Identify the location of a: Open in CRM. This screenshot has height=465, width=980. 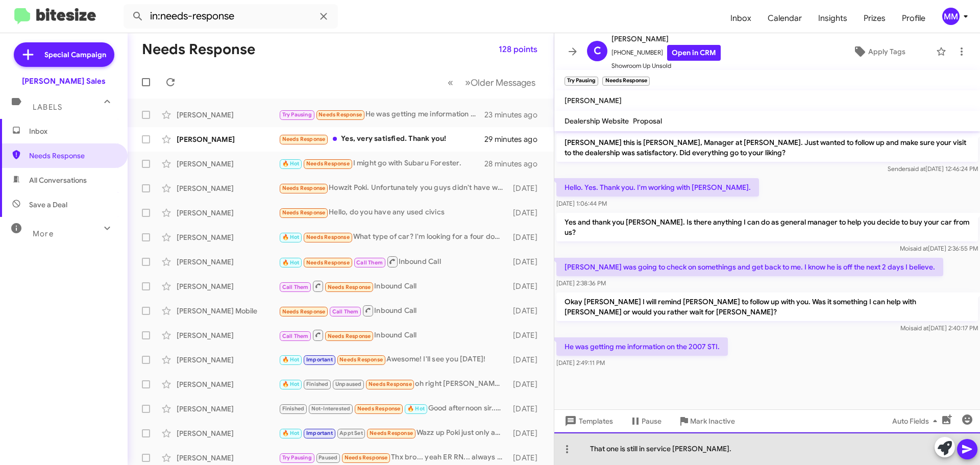
(694, 53).